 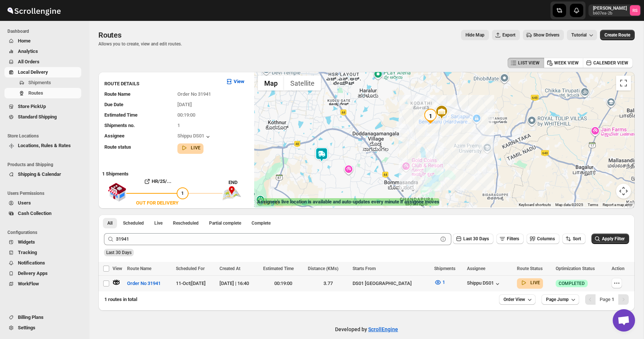 I want to click on span: All, so click(x=110, y=223).